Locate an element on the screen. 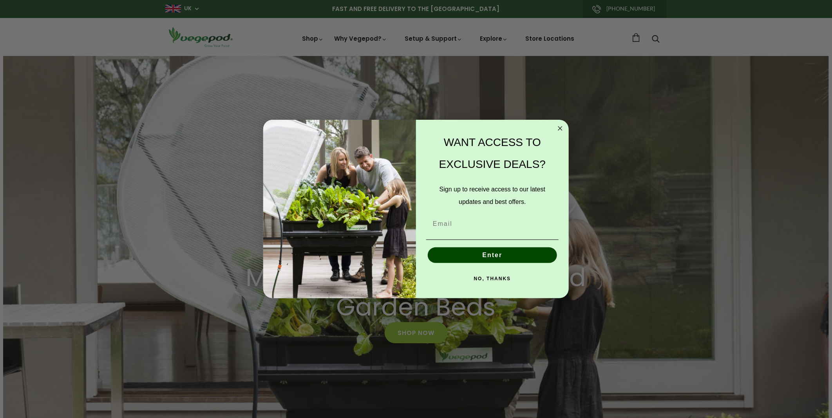 Image resolution: width=832 pixels, height=418 pixels. input: Email is located at coordinates (492, 224).